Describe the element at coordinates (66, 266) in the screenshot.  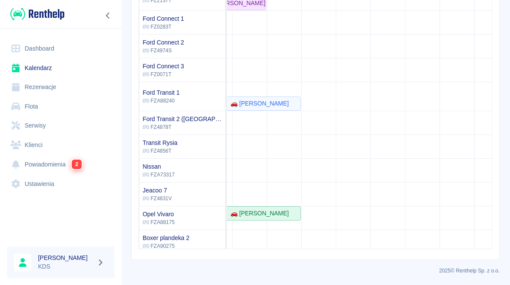
I see `p: KDS` at that location.